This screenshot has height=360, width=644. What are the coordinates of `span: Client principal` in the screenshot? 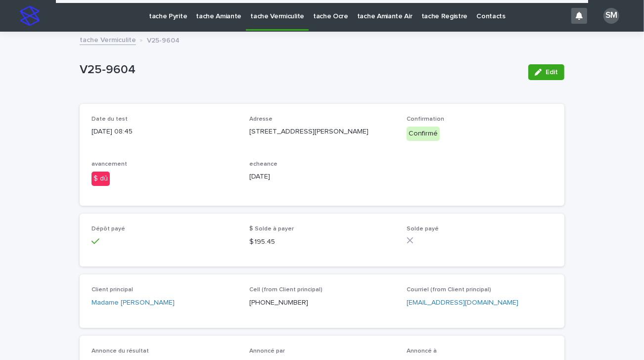 It's located at (112, 290).